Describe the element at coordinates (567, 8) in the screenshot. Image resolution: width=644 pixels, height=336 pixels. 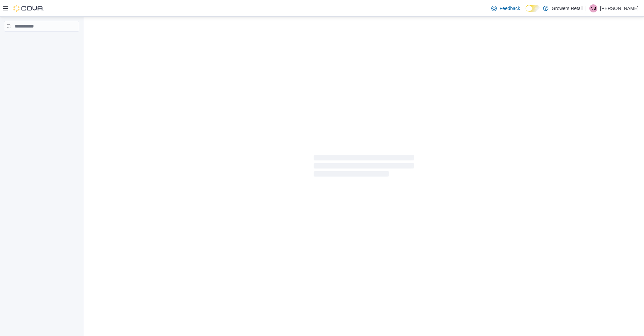
I see `p: Growers Retail` at that location.